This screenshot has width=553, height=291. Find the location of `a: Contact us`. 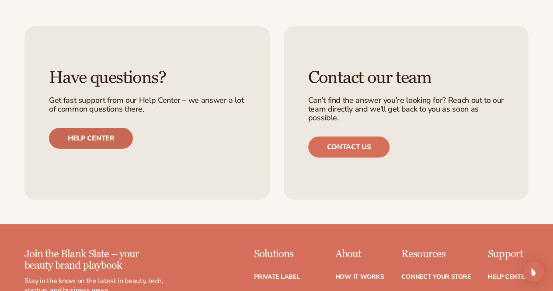

a: Contact us is located at coordinates (349, 147).